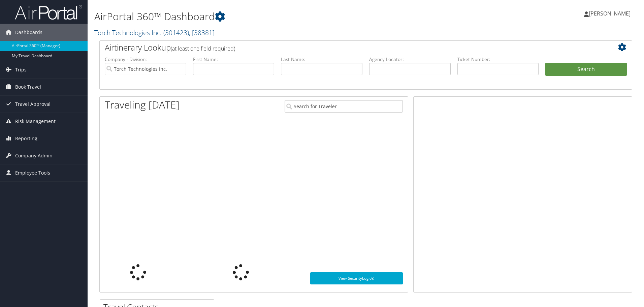 The image size is (644, 307). Describe the element at coordinates (202, 32) in the screenshot. I see `span: , [ 38381 ]` at that location.